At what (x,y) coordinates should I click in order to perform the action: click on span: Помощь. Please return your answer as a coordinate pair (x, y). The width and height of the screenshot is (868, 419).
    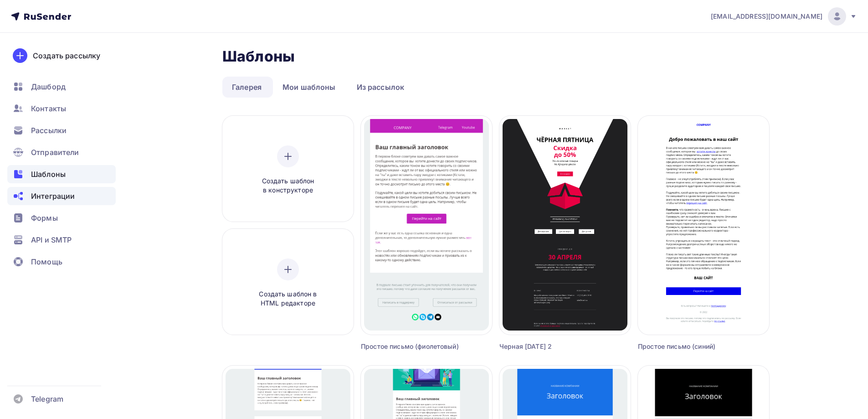
    Looking at the image, I should click on (47, 261).